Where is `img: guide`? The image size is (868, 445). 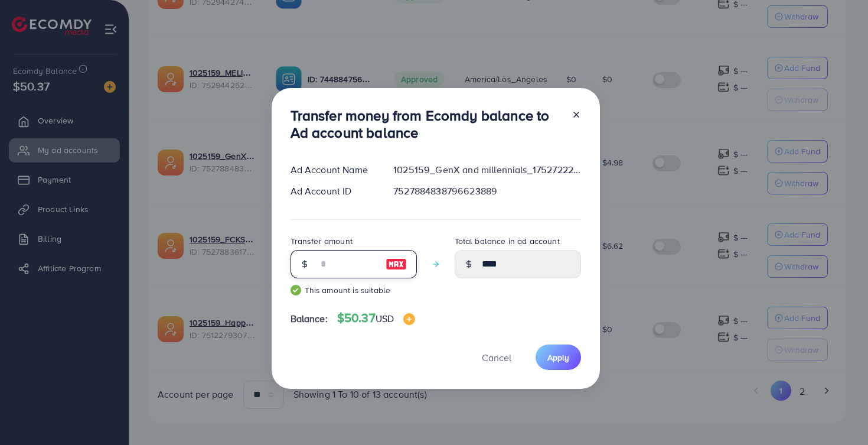
img: guide is located at coordinates (295, 290).